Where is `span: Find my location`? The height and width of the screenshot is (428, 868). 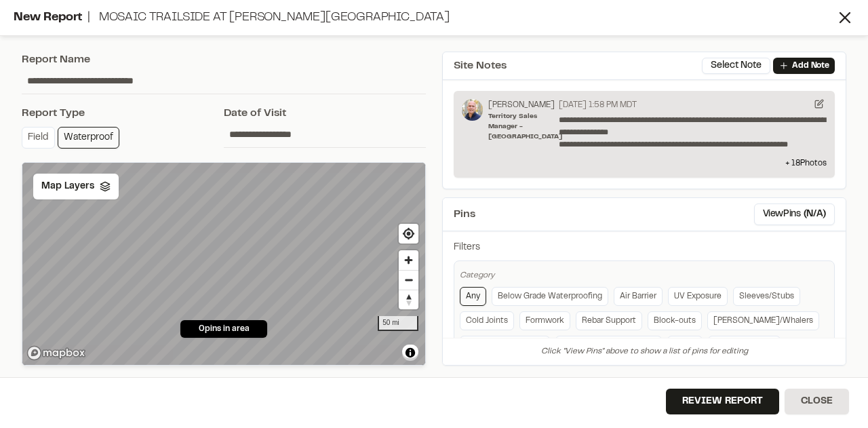 span: Find my location is located at coordinates (408, 233).